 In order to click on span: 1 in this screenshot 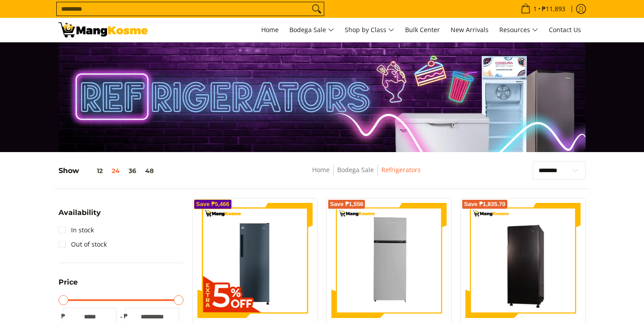, I will do `click(535, 9)`.